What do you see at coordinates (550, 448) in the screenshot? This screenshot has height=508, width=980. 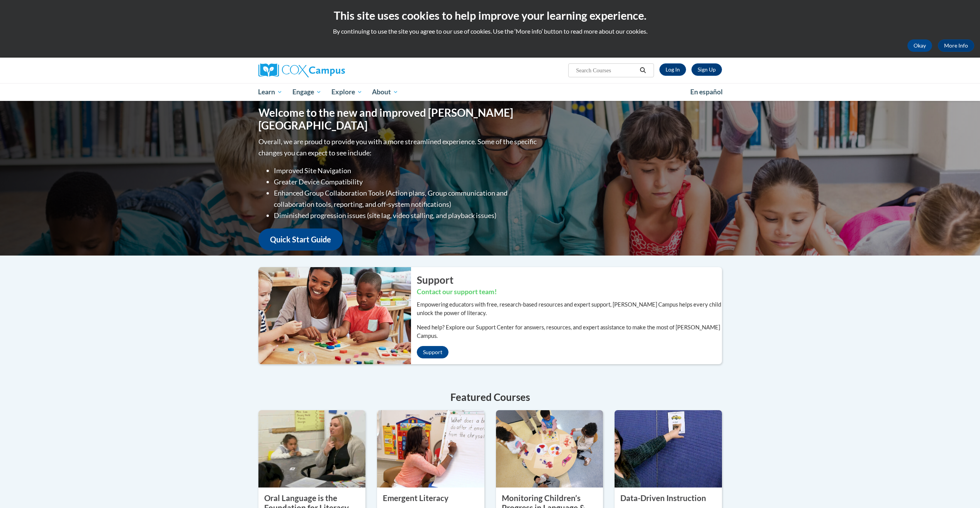 I see `img: Monitoring Children’s Progress in Language & Literacy in the Early Years` at bounding box center [550, 448].